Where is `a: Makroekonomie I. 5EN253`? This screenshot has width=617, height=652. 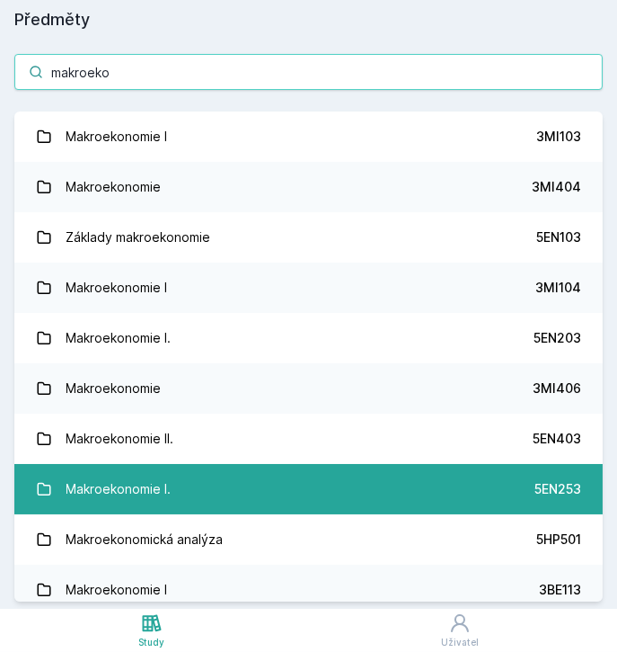
a: Makroekonomie I. 5EN253 is located at coordinates (308, 489).